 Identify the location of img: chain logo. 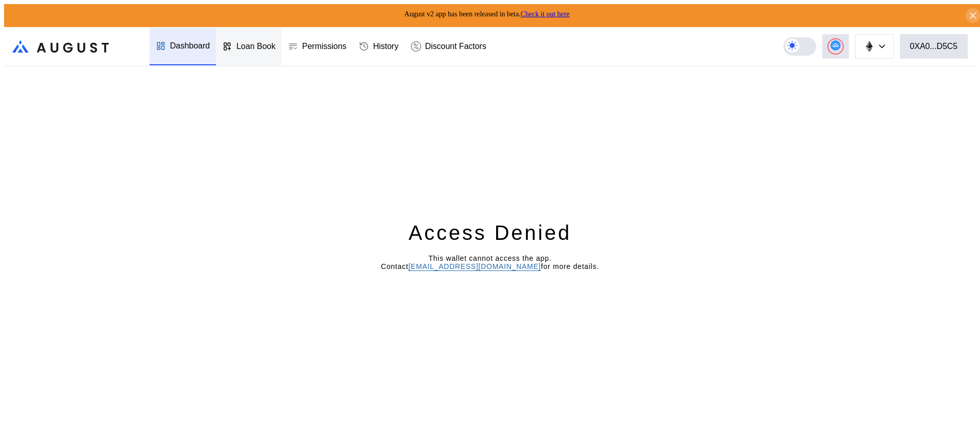
(869, 46).